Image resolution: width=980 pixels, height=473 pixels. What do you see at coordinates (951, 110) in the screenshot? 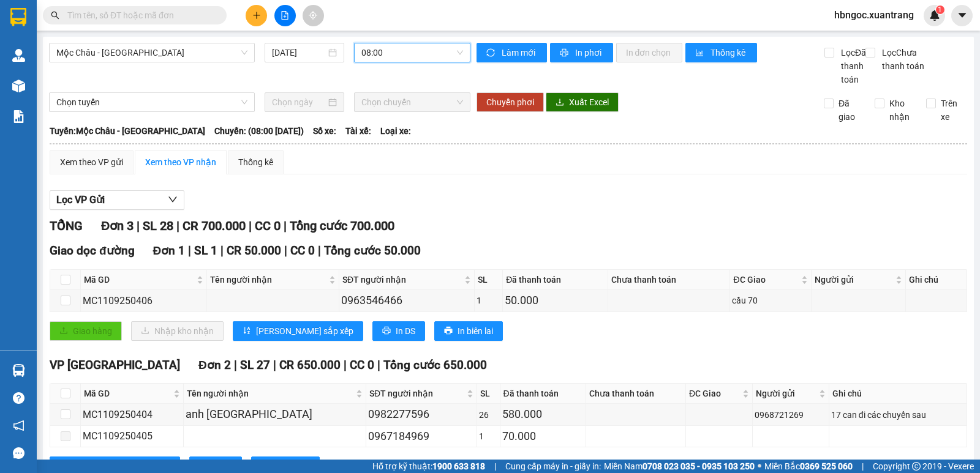
I see `span: Trên xe` at bounding box center [951, 110].